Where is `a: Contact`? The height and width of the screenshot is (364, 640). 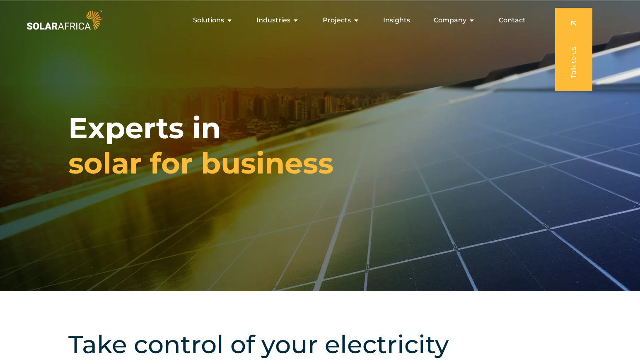
a: Contact is located at coordinates (512, 20).